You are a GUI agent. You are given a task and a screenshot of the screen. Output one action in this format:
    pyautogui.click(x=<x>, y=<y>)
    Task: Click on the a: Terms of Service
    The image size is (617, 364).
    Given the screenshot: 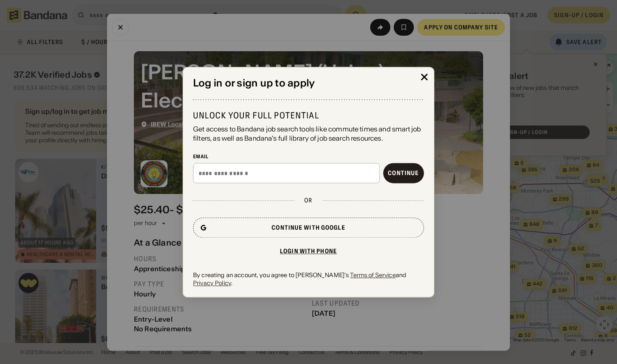 What is the action you would take?
    pyautogui.click(x=373, y=275)
    